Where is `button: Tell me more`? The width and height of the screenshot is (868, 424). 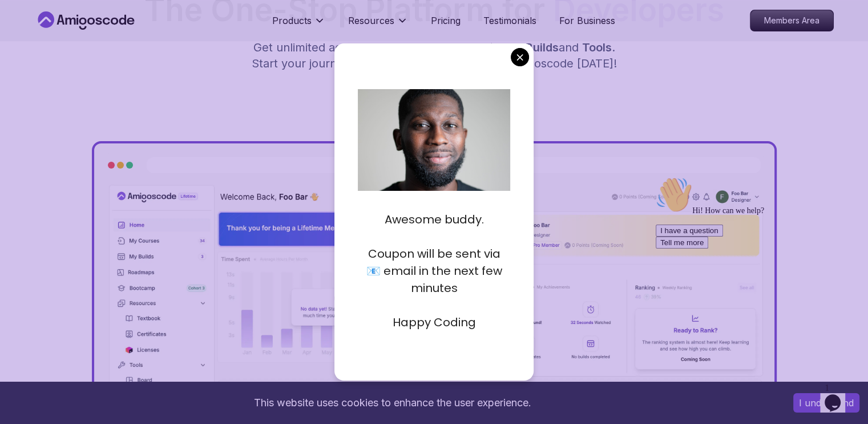 button: Tell me more is located at coordinates (31, 70).